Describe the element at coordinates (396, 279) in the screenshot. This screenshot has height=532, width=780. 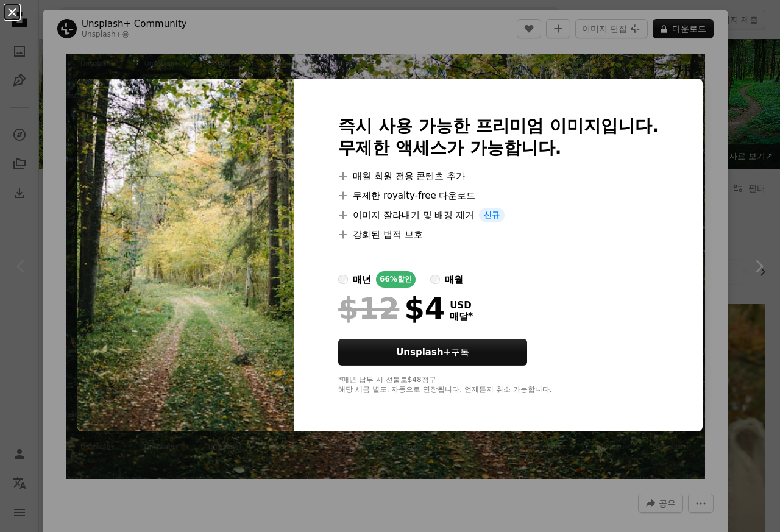
I see `div: 66% 할인` at that location.